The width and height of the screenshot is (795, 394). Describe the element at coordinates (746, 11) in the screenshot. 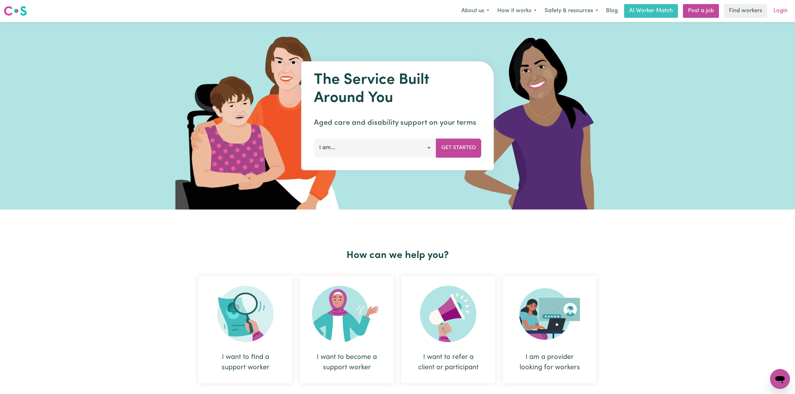

I see `a: Find workers` at that location.